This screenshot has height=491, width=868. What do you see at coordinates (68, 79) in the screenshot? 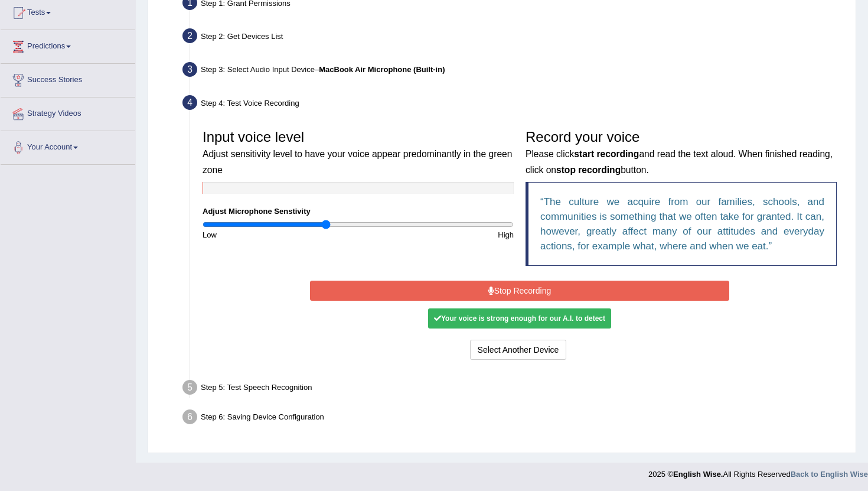
I see `a: Success Stories` at bounding box center [68, 79].